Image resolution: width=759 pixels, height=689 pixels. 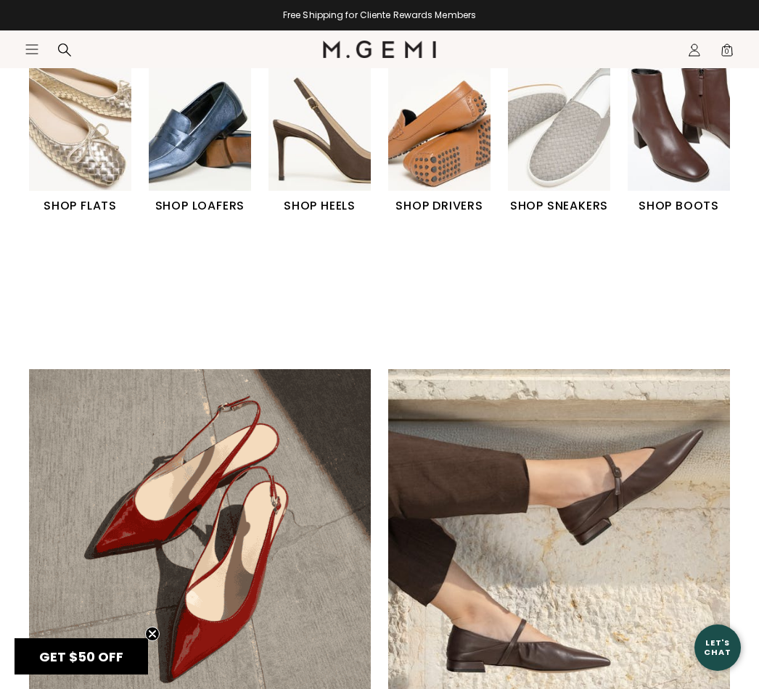 What do you see at coordinates (152, 634) in the screenshot?
I see `button: Close teaser` at bounding box center [152, 634].